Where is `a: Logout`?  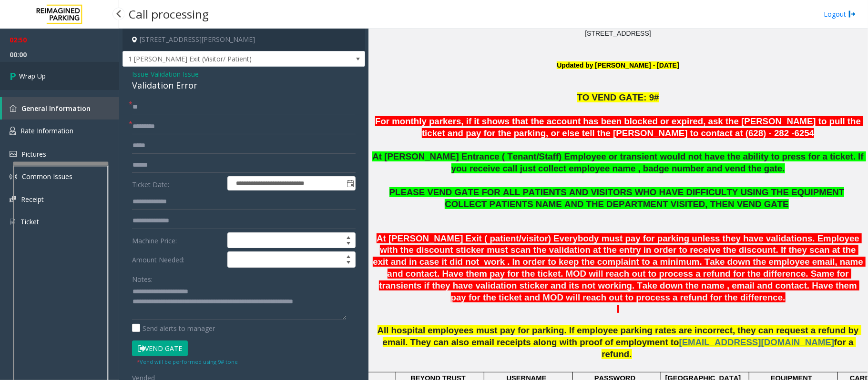
a: Logout is located at coordinates (840, 14).